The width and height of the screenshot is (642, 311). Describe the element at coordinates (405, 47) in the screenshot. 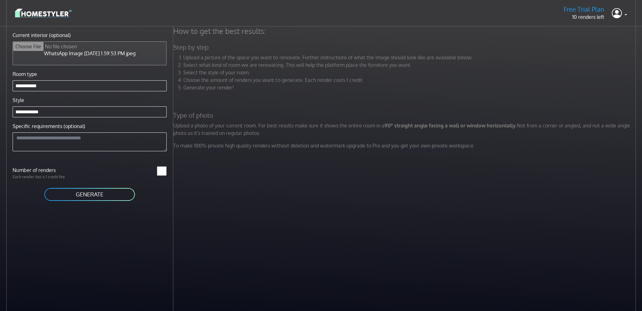

I see `h5: Step by step` at that location.